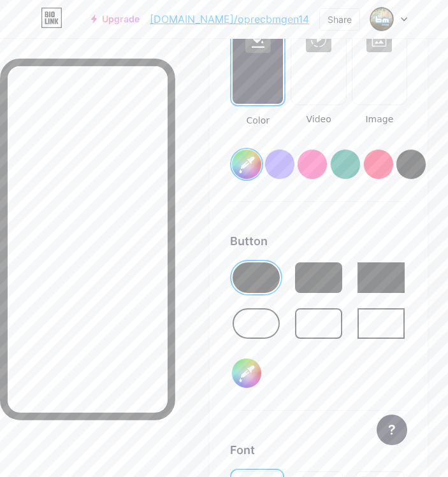 The height and width of the screenshot is (477, 448). Describe the element at coordinates (379, 119) in the screenshot. I see `span: Image` at that location.